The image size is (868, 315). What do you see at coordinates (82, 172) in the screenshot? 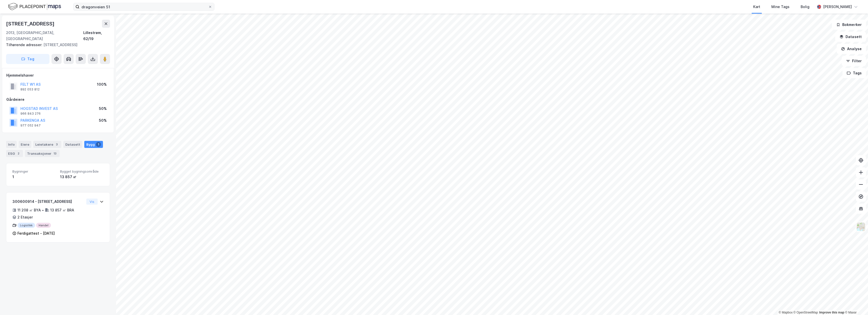
I see `span: Bygget bygningsområde` at bounding box center [82, 172].